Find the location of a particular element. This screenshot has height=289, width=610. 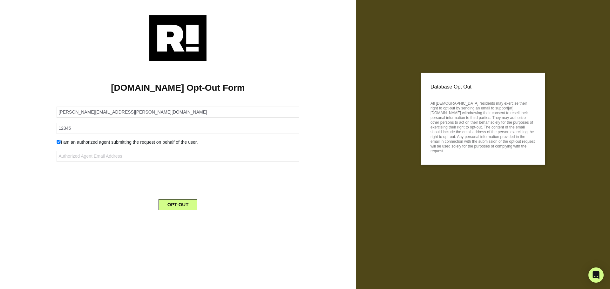

p: Database Opt Out is located at coordinates (483, 87).